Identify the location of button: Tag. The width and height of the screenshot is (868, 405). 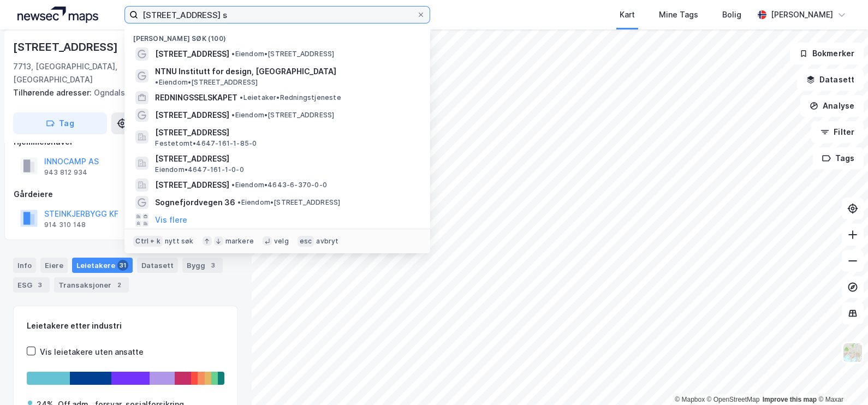
(60, 123).